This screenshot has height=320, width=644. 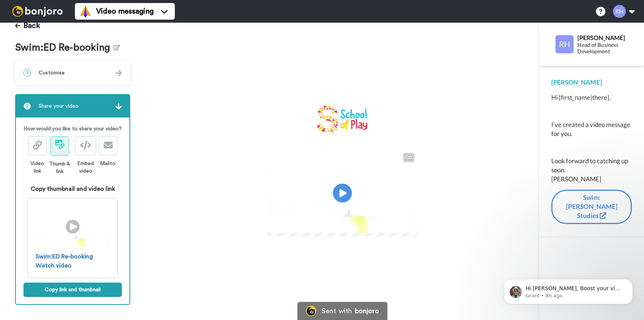 What do you see at coordinates (72, 129) in the screenshot?
I see `p: How would you like to share your video?` at bounding box center [72, 129].